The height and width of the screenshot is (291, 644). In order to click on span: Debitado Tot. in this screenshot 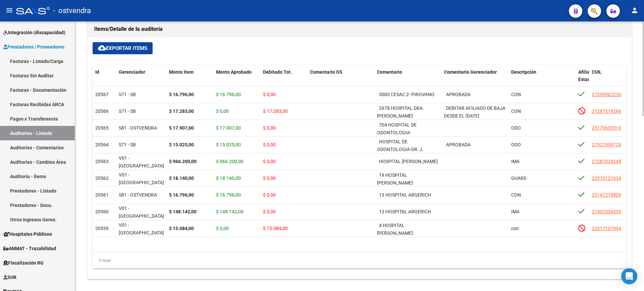, I will do `click(277, 72)`.